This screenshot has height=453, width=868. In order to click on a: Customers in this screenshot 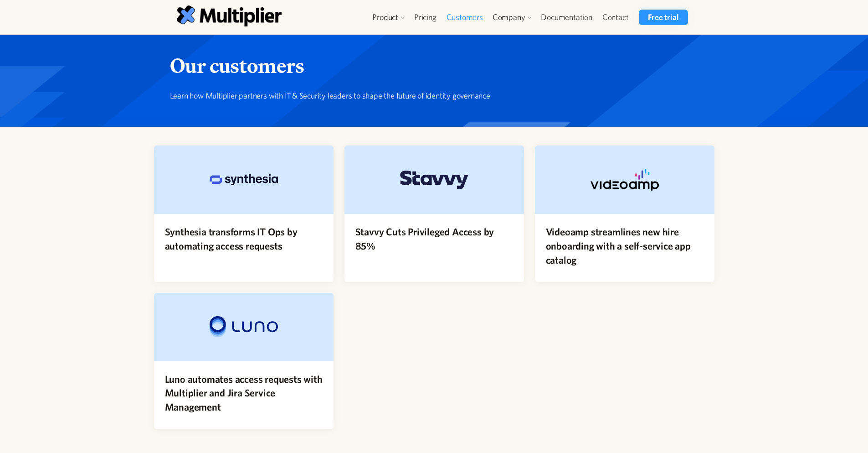, I will do `click(465, 17)`.